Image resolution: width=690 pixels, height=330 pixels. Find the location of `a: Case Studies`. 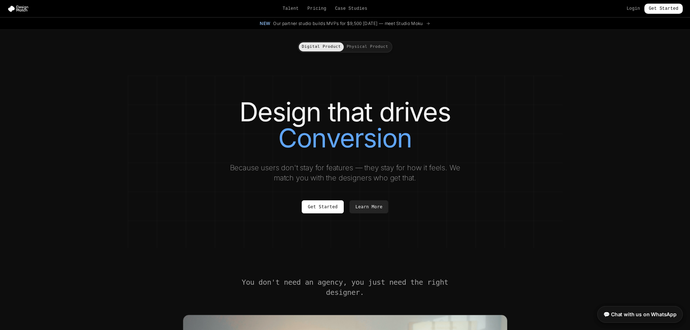

a: Case Studies is located at coordinates (351, 9).